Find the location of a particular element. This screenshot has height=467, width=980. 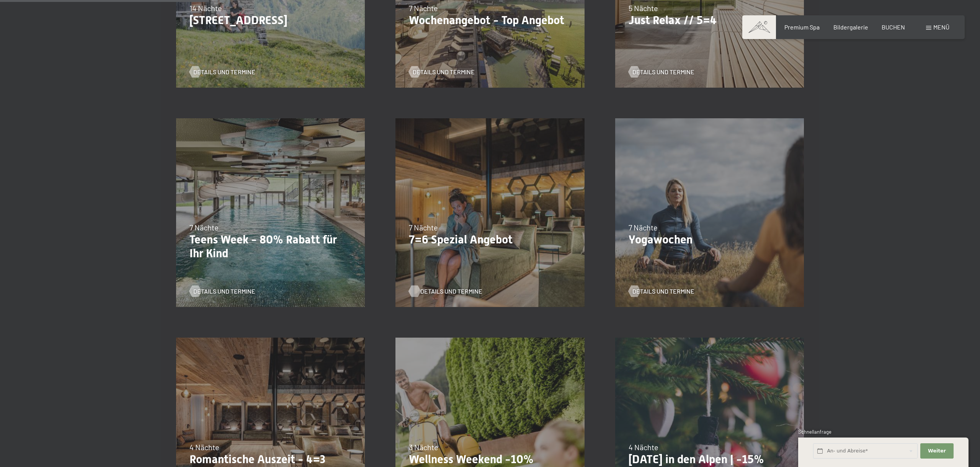

p: Wochenangebot - Top Angebot is located at coordinates (490, 21).